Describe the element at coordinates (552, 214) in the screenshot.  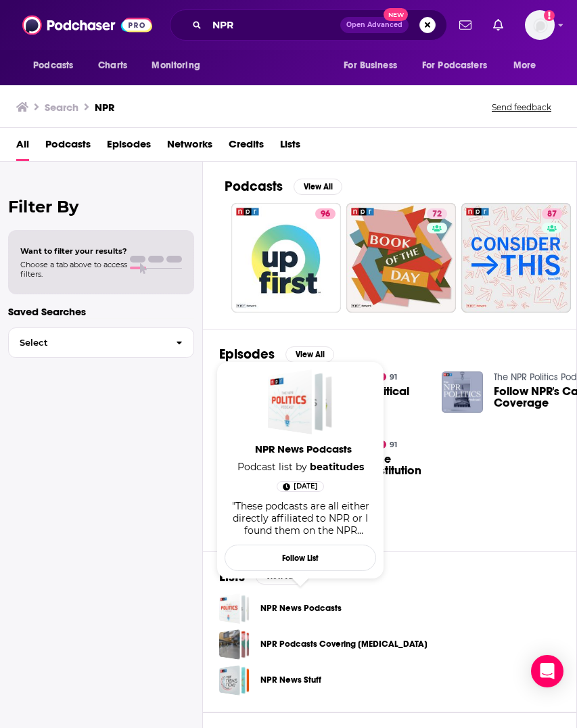
I see `span: 87` at that location.